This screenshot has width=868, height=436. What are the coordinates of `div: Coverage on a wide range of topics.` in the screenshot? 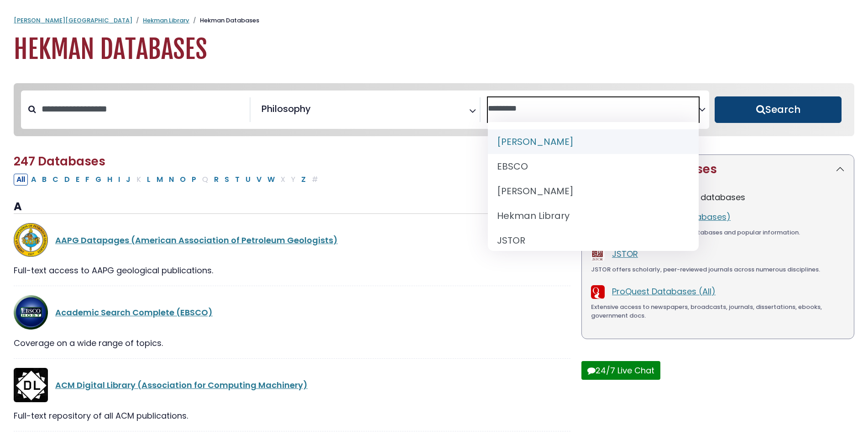 It's located at (292, 342).